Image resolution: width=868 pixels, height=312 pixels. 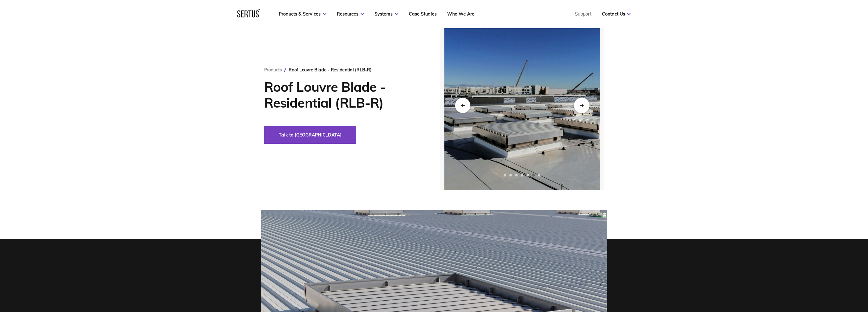 What do you see at coordinates (511, 175) in the screenshot?
I see `span: Go to slide 2` at bounding box center [511, 175].